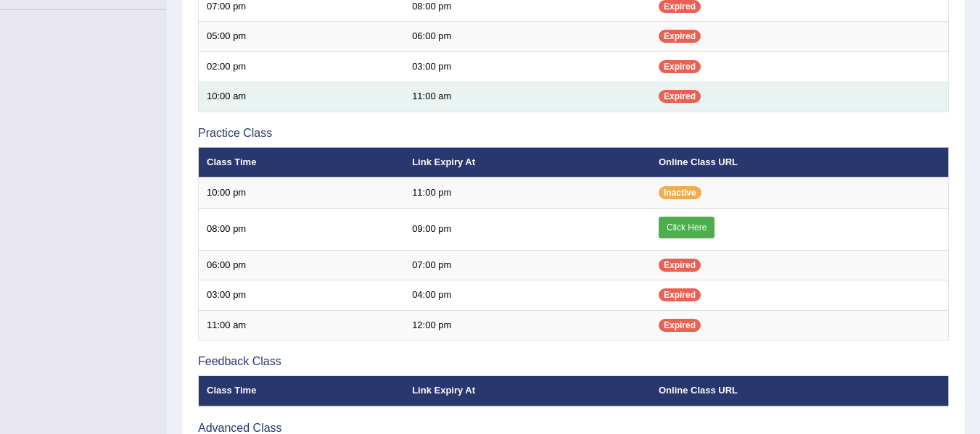  I want to click on td: 07:00 pm, so click(527, 266).